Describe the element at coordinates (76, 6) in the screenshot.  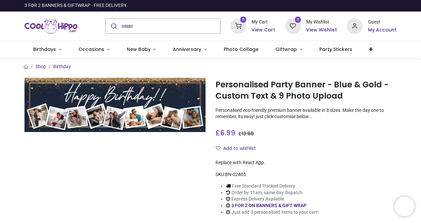
I see `div: 3 FOR 2 BANNERS & GIFTWRAP - FREE DELIVERY` at that location.